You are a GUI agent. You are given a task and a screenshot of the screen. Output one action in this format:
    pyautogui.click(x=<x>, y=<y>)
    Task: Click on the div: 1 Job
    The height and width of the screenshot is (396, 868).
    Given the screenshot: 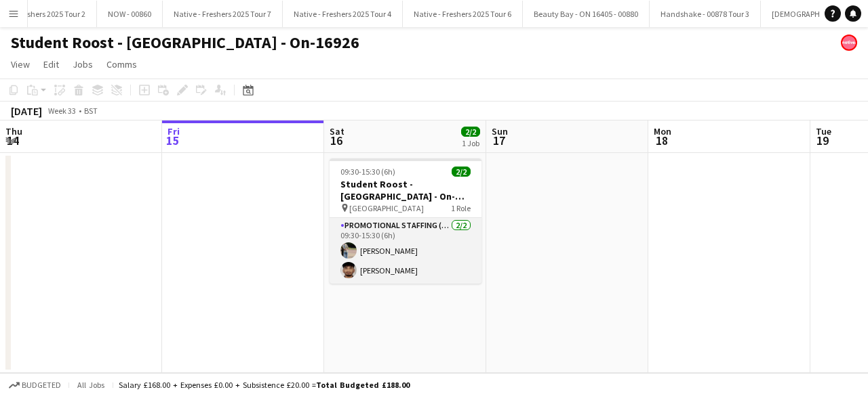 What is the action you would take?
    pyautogui.click(x=470, y=143)
    